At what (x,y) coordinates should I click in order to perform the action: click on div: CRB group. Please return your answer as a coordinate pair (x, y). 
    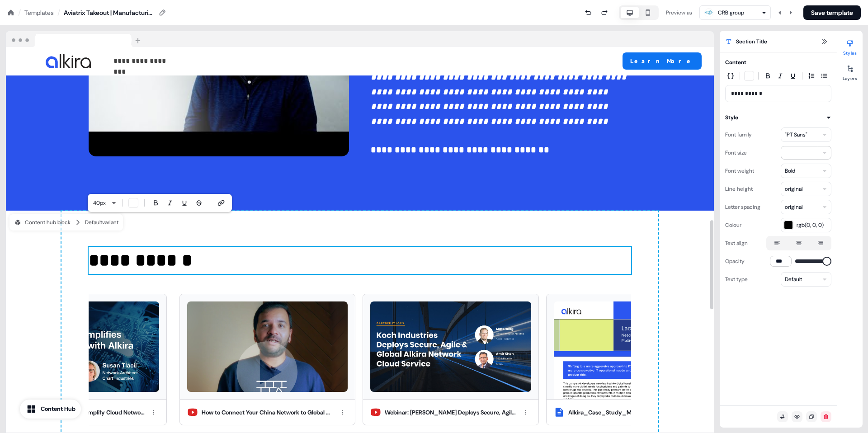
    Looking at the image, I should click on (731, 13).